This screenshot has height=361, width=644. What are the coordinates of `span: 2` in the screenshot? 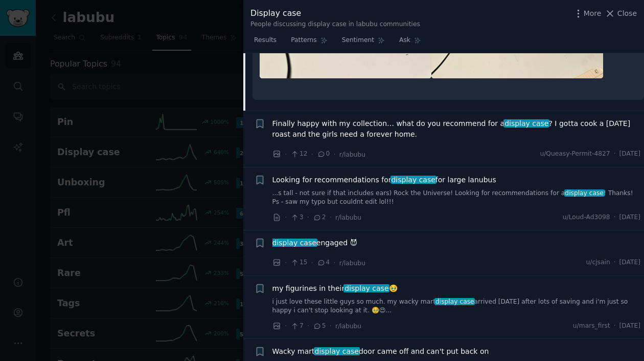 It's located at (319, 217).